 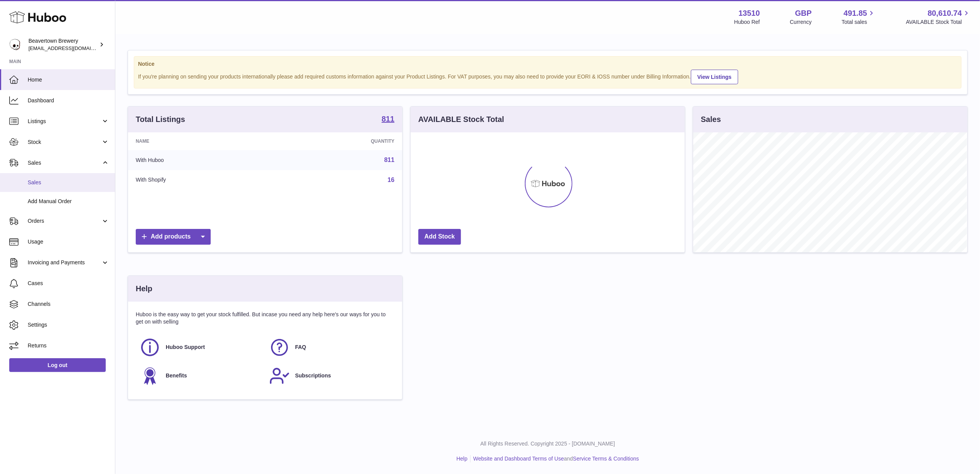 What do you see at coordinates (202, 180) in the screenshot?
I see `td: With Shopify` at bounding box center [202, 180].